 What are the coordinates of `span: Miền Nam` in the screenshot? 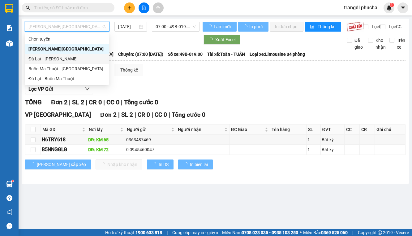 It's located at (260, 233).